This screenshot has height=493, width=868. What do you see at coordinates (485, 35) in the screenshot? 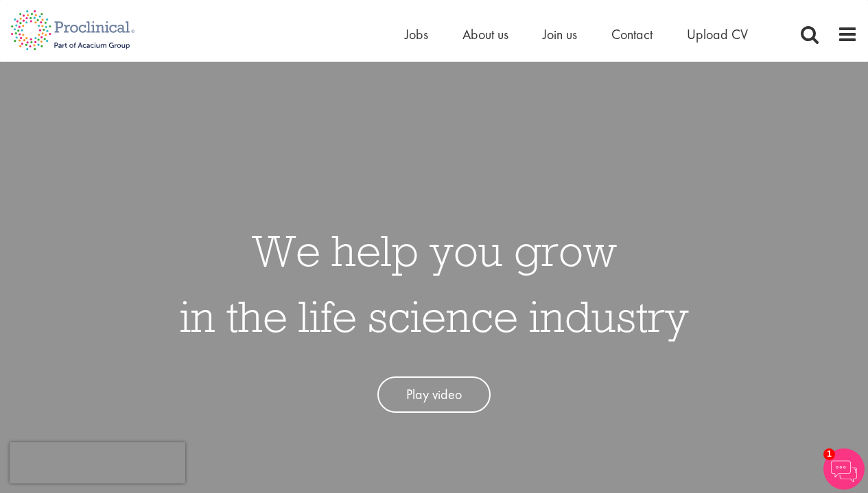
I see `a: About us` at bounding box center [485, 35].